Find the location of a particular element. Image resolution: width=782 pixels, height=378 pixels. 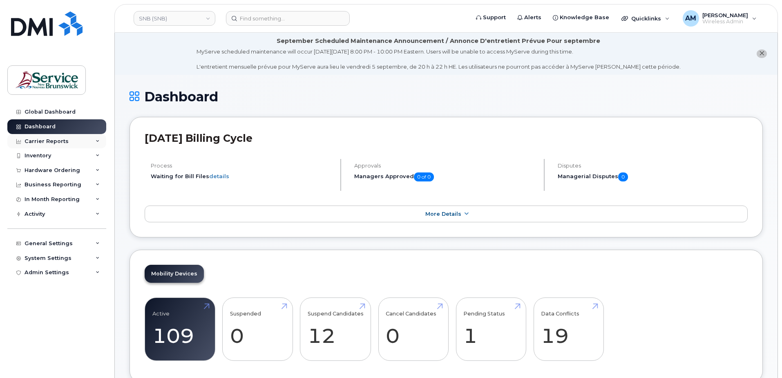

a: Suspended 0 is located at coordinates (257, 329).